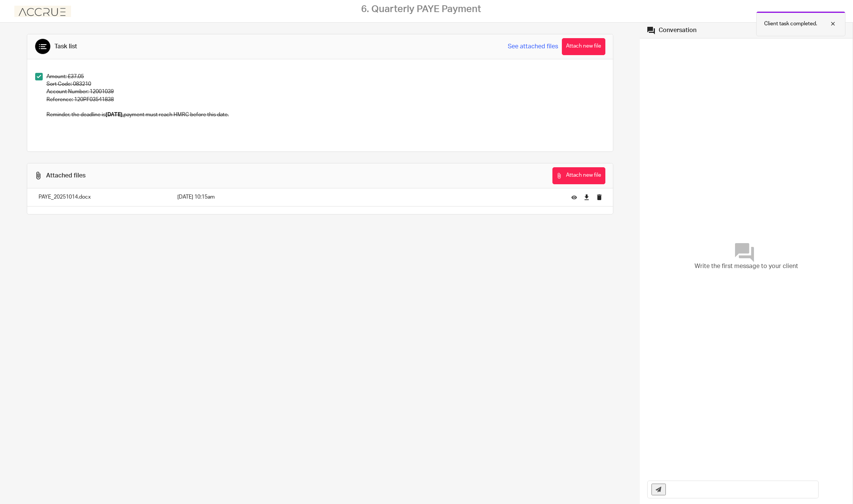  I want to click on a: Download, so click(586, 197).